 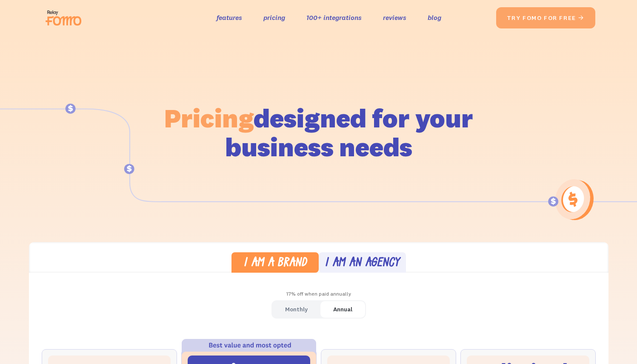 What do you see at coordinates (362, 263) in the screenshot?
I see `div: I am an agency` at bounding box center [362, 263].